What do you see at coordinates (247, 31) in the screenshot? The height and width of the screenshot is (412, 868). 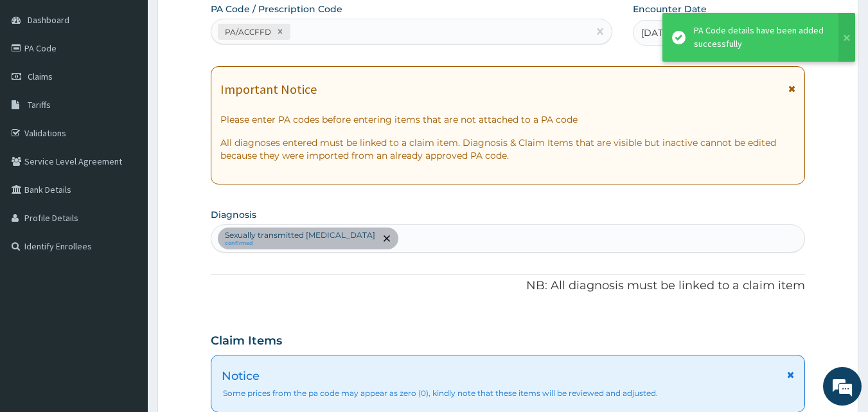 I see `div: PA/ACCFFD` at bounding box center [247, 31].